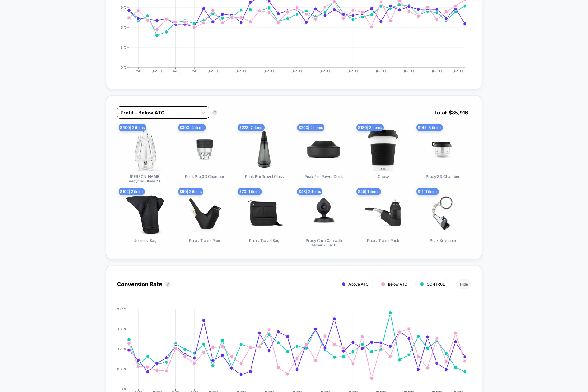  I want to click on img: Journey Bag, so click(145, 213).